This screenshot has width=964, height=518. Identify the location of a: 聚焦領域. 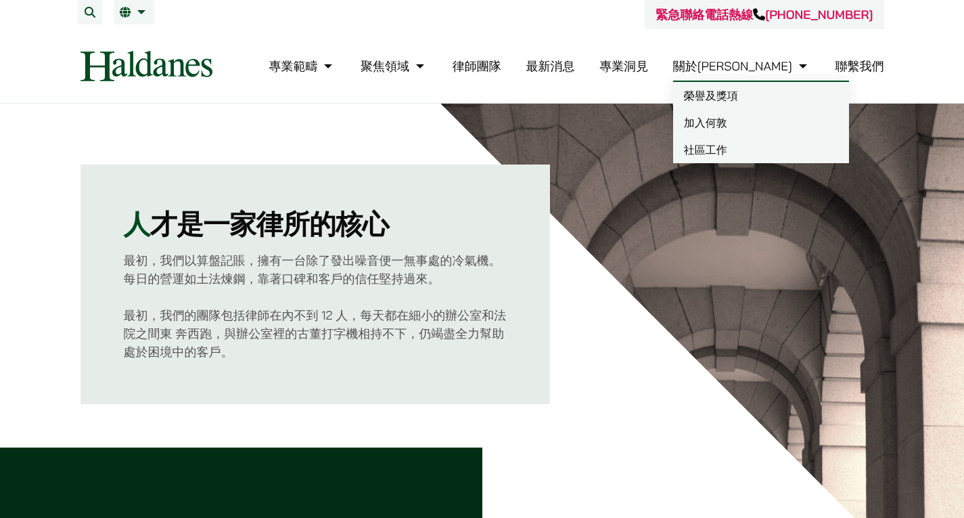
(394, 66).